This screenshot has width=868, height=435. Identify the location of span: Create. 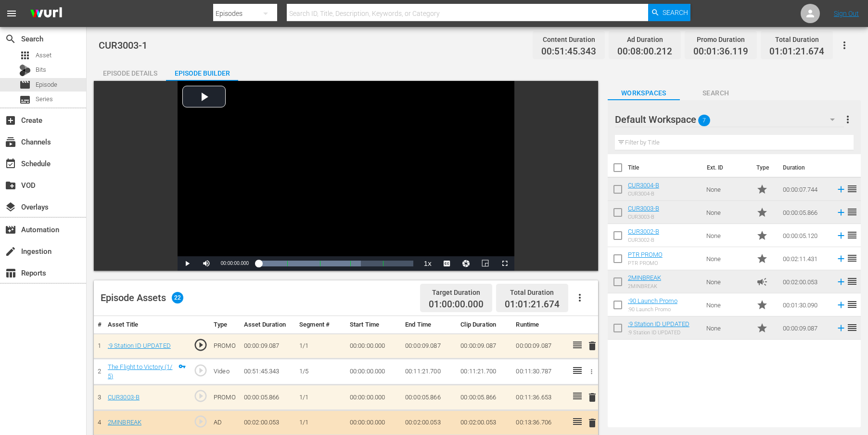
(11, 120).